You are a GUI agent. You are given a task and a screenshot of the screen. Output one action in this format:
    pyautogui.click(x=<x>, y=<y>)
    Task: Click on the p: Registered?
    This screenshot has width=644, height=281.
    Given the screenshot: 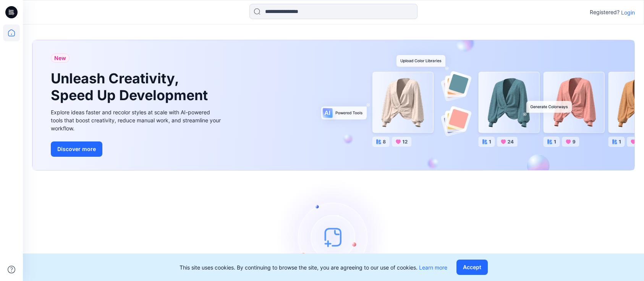 What is the action you would take?
    pyautogui.click(x=605, y=12)
    